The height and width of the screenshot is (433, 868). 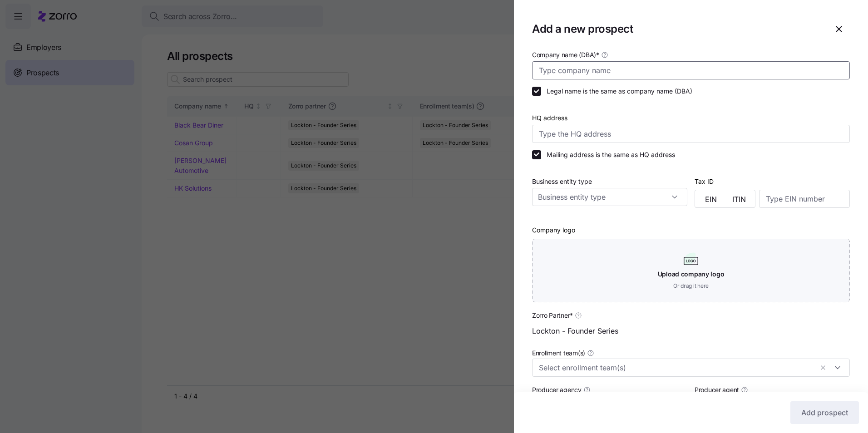 I want to click on span: Zorro Partner *, so click(x=553, y=315).